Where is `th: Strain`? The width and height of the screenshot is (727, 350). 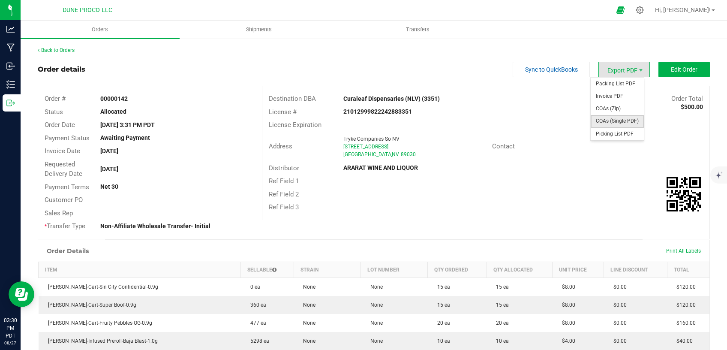 th: Strain is located at coordinates (327, 269).